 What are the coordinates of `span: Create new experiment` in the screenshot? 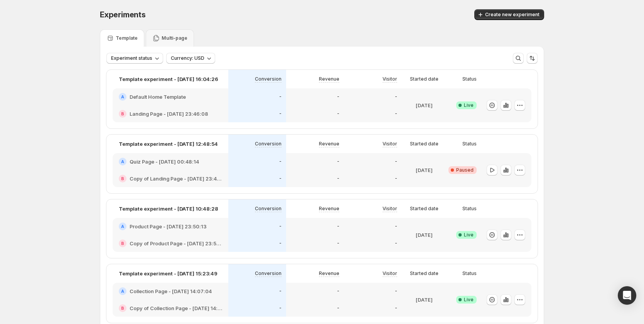 It's located at (512, 15).